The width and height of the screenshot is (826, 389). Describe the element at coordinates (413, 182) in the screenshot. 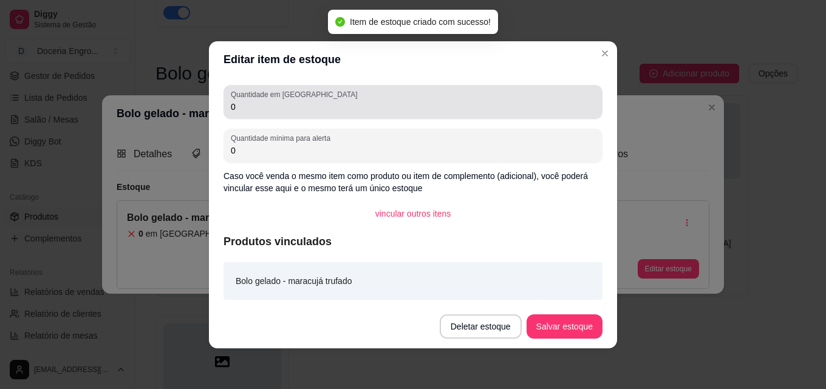

I see `p: Caso você venda o mesmo item como produto ou item de complemento (adicional), você poderá vincula...` at that location.